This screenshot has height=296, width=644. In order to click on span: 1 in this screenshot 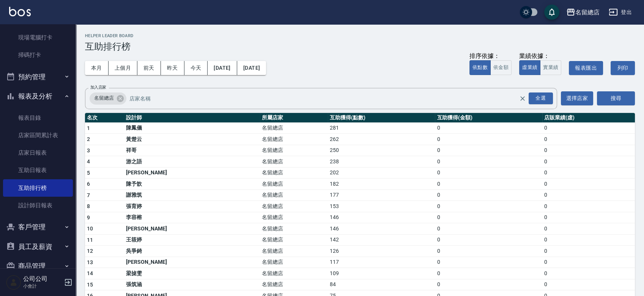, I will do `click(88, 128)`.